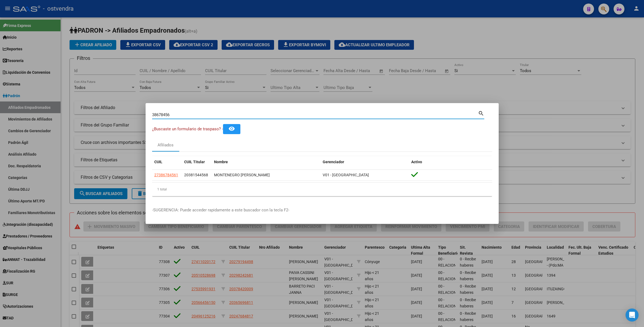 This screenshot has height=327, width=644. I want to click on datatable-header-cell: Nombre, so click(266, 162).